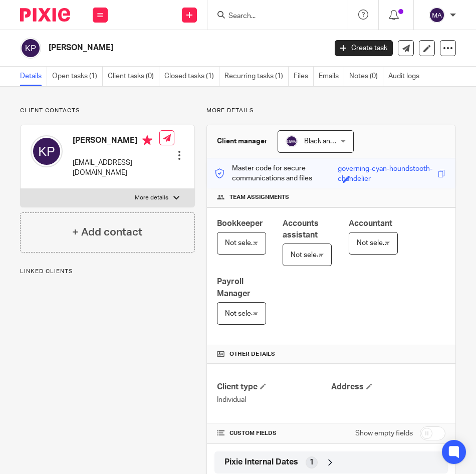  I want to click on span: Team assignments, so click(259, 198).